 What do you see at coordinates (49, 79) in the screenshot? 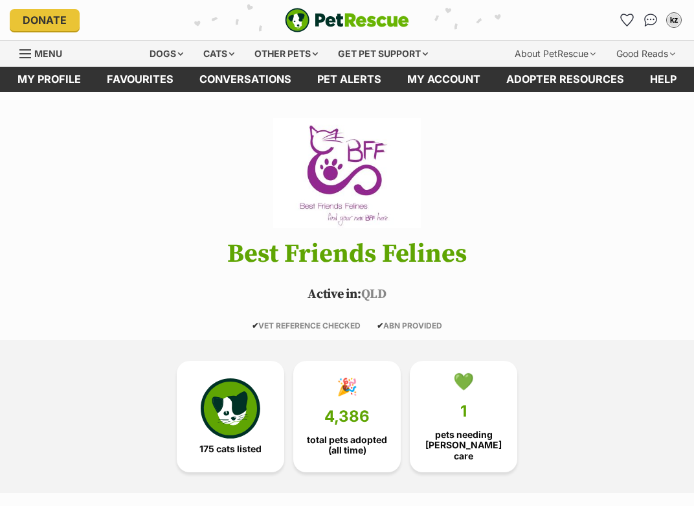
I see `a: My profile` at bounding box center [49, 79].